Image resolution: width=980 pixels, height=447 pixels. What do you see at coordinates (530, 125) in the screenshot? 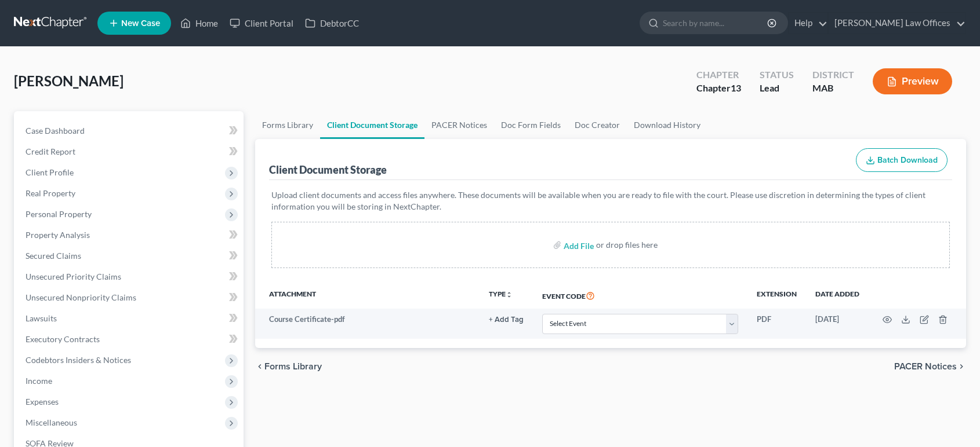
I see `a: Doc Form Fields` at bounding box center [530, 125].